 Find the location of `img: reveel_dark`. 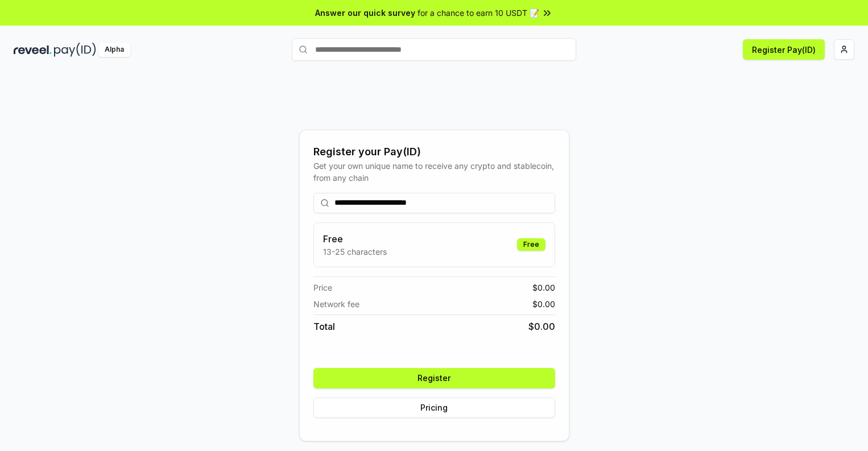

img: reveel_dark is located at coordinates (32, 50).